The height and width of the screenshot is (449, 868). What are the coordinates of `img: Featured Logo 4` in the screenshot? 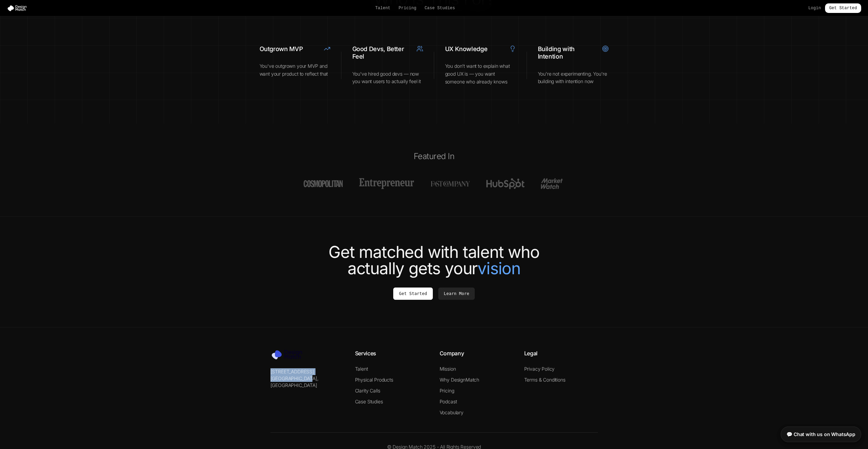 It's located at (505, 184).